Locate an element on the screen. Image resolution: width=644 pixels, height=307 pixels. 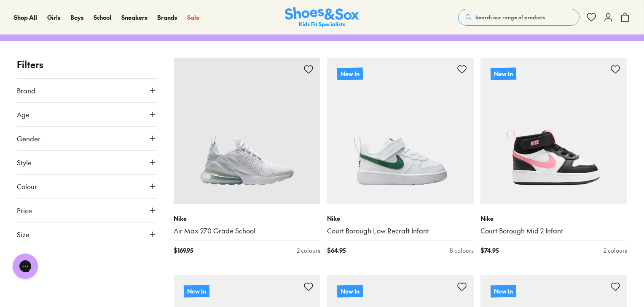
a: Sneakers is located at coordinates (134, 18).